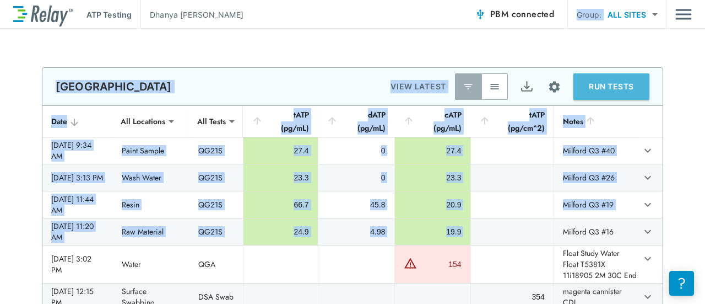  I want to click on p: VIEW LATEST, so click(418, 86).